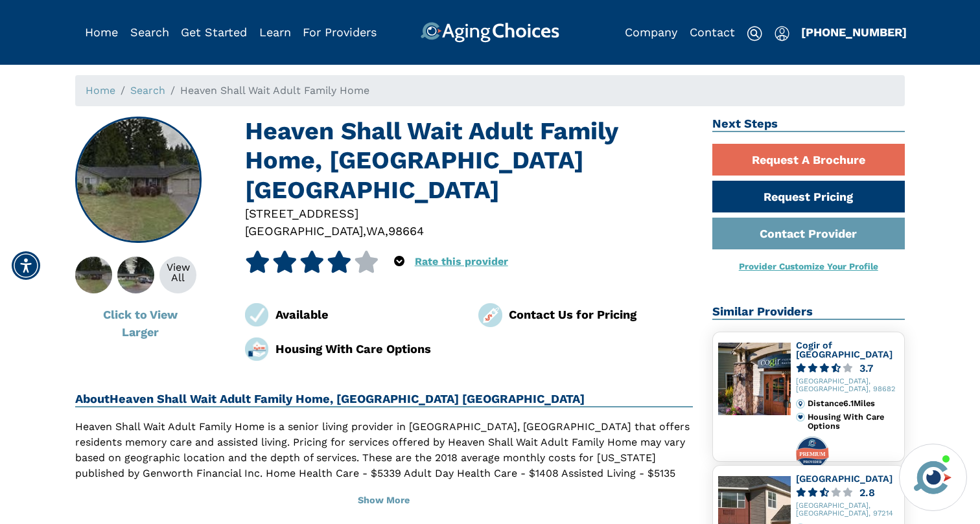 This screenshot has height=524, width=980. Describe the element at coordinates (712, 32) in the screenshot. I see `a: Contact` at that location.